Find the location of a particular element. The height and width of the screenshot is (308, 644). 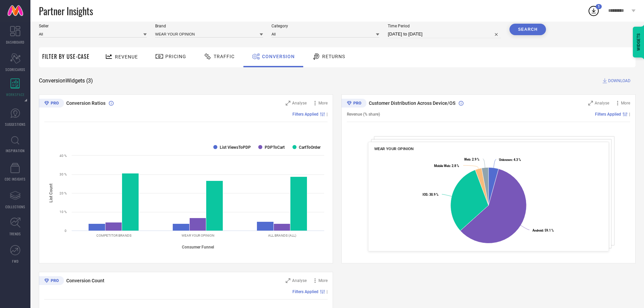

tspan: Consumer Funnel is located at coordinates (198, 247).